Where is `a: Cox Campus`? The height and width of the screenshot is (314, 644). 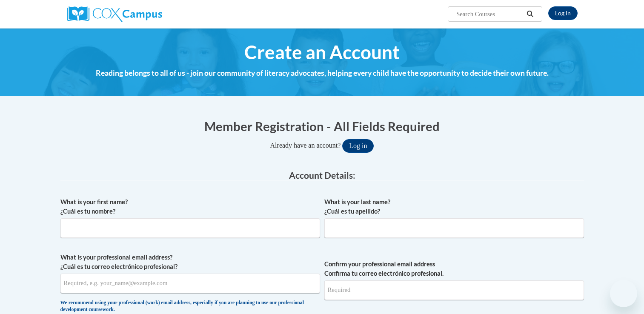
a: Cox Campus is located at coordinates (115, 14).